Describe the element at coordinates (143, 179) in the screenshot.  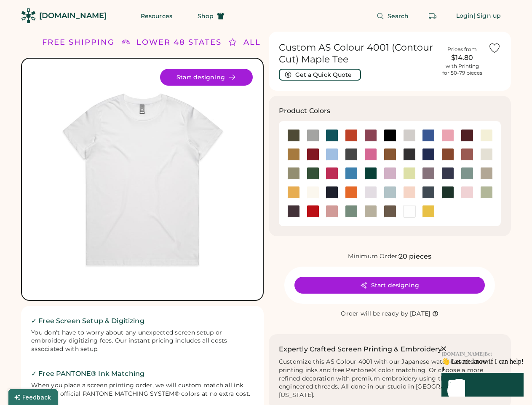
I see `img: AS Colour 4001 Product Image` at that location.